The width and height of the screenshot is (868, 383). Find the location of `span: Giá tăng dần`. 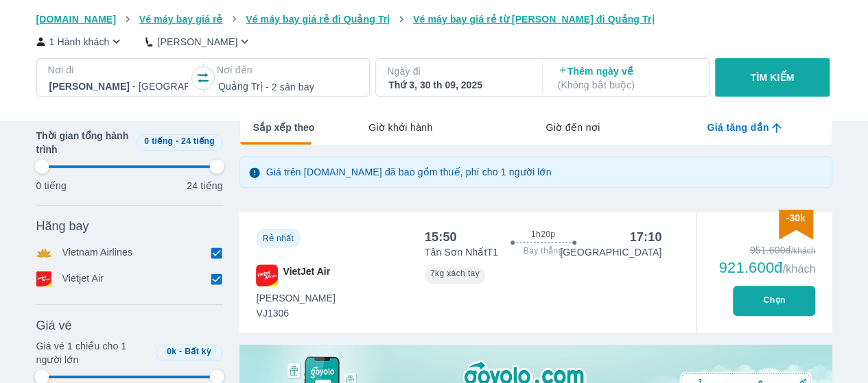

span: Giá tăng dần is located at coordinates (737, 127).